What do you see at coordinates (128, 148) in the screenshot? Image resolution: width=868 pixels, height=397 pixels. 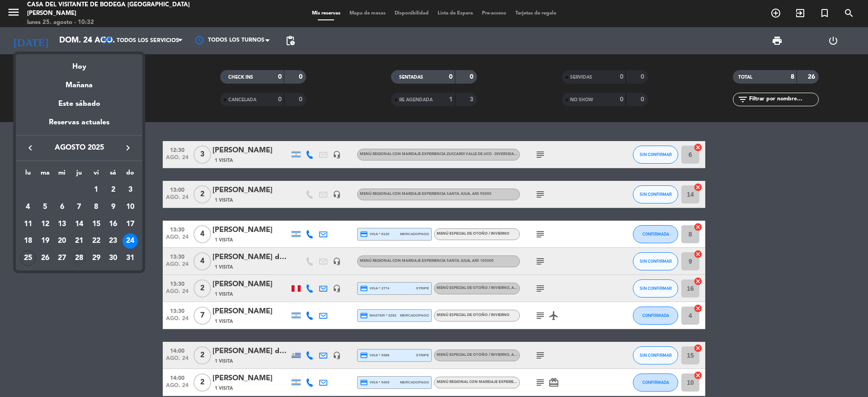 I see `button: keyboard_arrow_right` at bounding box center [128, 148].